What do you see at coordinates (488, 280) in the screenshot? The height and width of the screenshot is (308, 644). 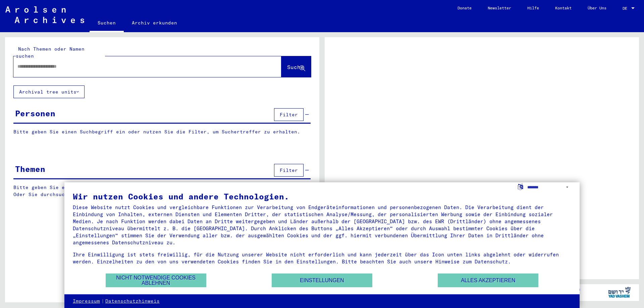 I see `button: Alles akzeptieren` at bounding box center [488, 280].